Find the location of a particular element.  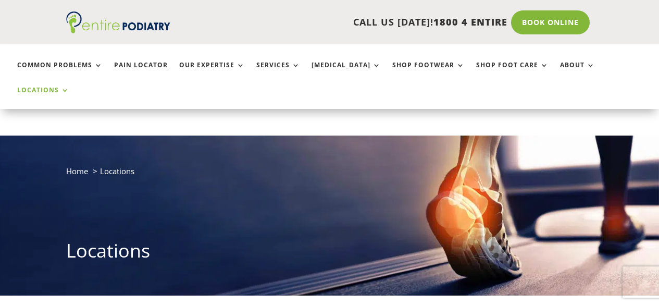

img: logo (1) is located at coordinates (118, 22).